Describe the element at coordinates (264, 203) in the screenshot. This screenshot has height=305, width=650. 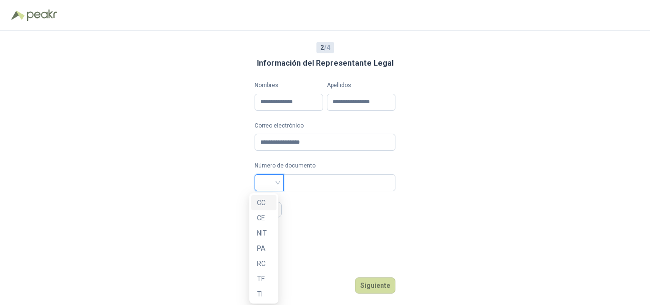
I see `div: CC` at that location.